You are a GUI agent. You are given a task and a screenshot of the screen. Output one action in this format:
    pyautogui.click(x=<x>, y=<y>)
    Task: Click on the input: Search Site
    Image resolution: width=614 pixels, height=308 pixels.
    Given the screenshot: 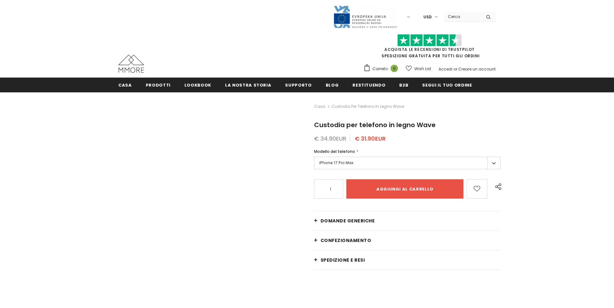 What is the action you would take?
    pyautogui.click(x=462, y=16)
    